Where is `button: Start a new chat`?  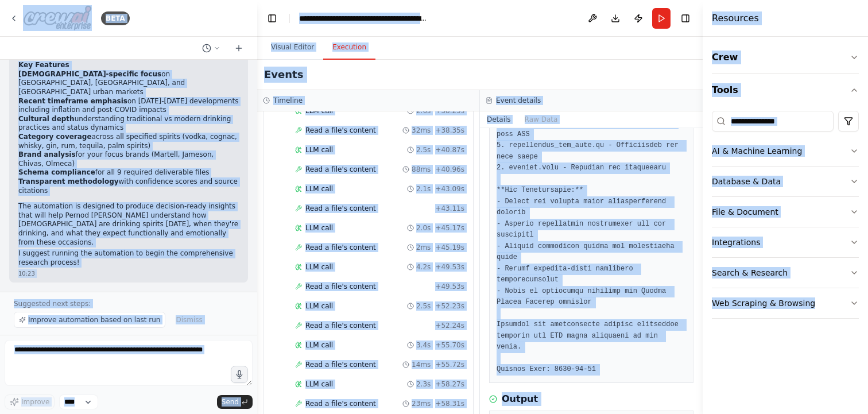 button: Start a new chat is located at coordinates (239, 48).